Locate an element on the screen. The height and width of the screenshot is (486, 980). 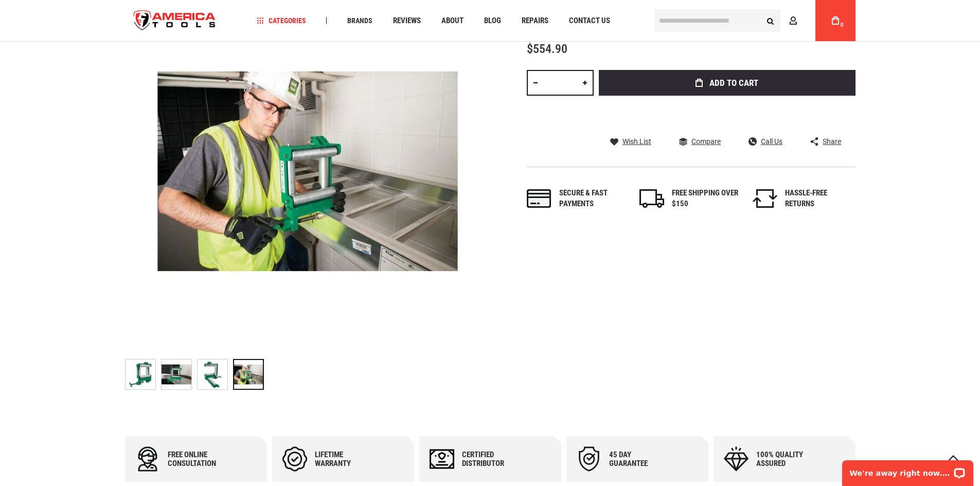
span: Share is located at coordinates (831, 141).